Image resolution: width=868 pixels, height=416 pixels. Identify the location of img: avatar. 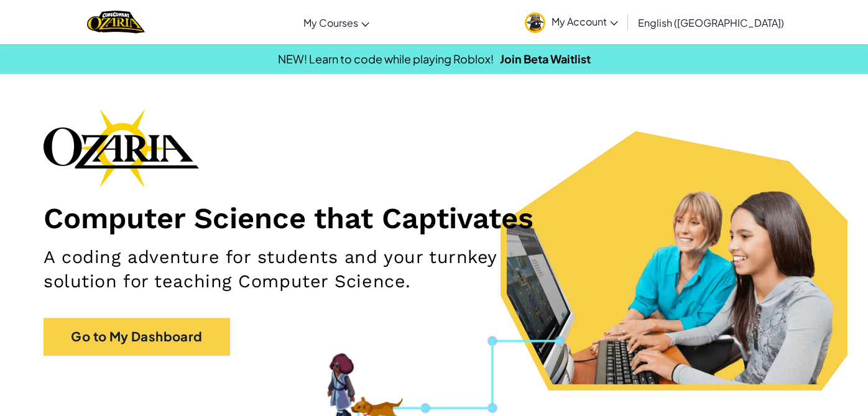
(535, 22).